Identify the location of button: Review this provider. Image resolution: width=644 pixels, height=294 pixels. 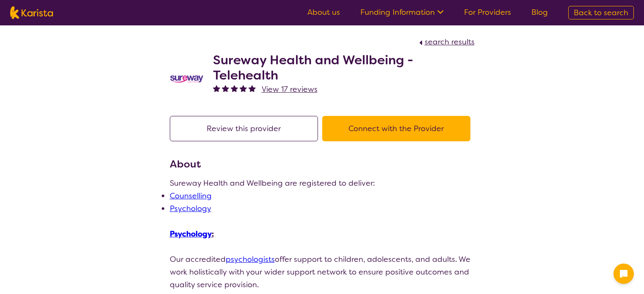
(244, 128).